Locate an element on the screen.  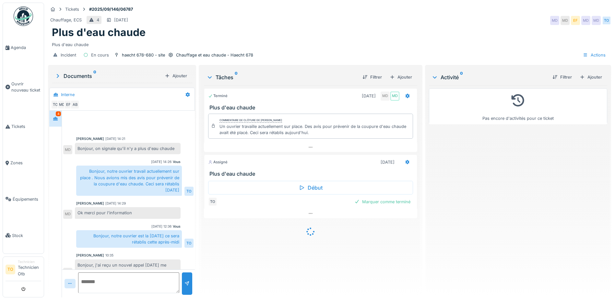
div: Un ouvrier travaille actuellement sur place. Des avis pour prévenir de la coupure d'eau chaude av... is located at coordinates (315, 129).